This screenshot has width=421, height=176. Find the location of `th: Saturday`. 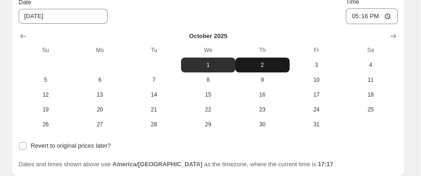

th: Saturday is located at coordinates (370, 50).